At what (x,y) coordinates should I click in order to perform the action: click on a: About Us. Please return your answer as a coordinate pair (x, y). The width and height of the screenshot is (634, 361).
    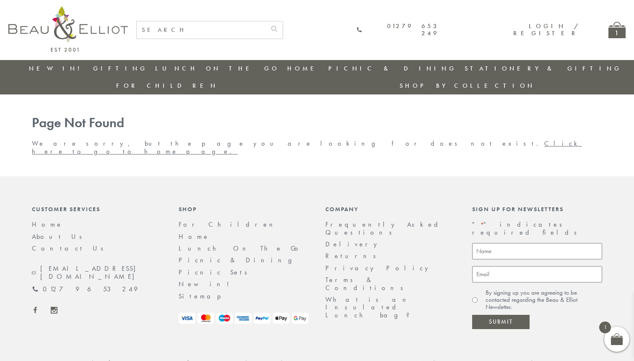
    Looking at the image, I should click on (60, 236).